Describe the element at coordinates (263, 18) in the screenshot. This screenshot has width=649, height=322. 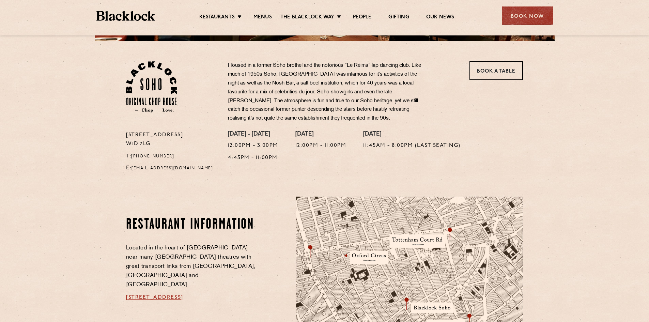
I see `a: Menus` at that location.